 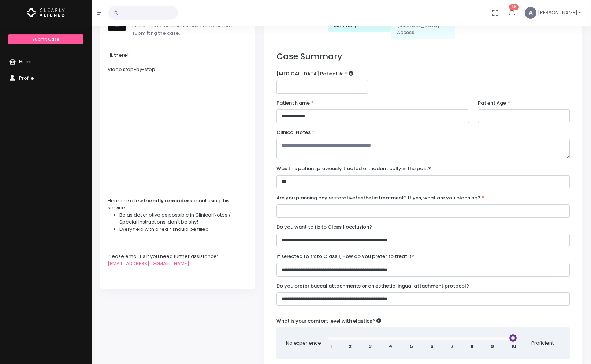 What do you see at coordinates (452, 347) in the screenshot?
I see `span: 7` at bounding box center [452, 347].